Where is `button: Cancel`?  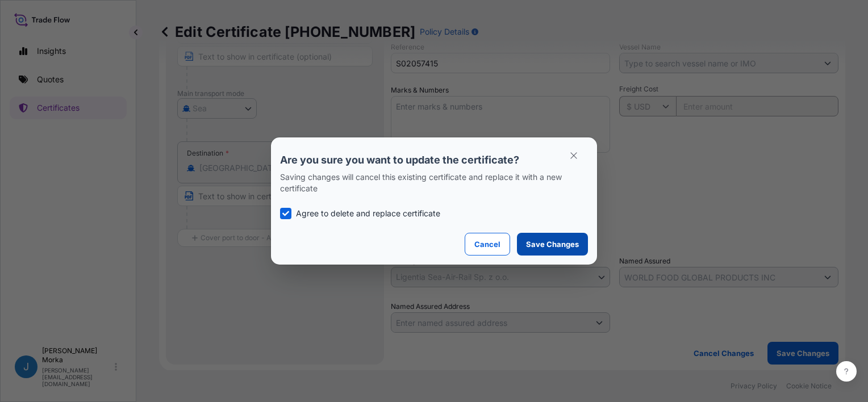 button: Cancel is located at coordinates (487, 244).